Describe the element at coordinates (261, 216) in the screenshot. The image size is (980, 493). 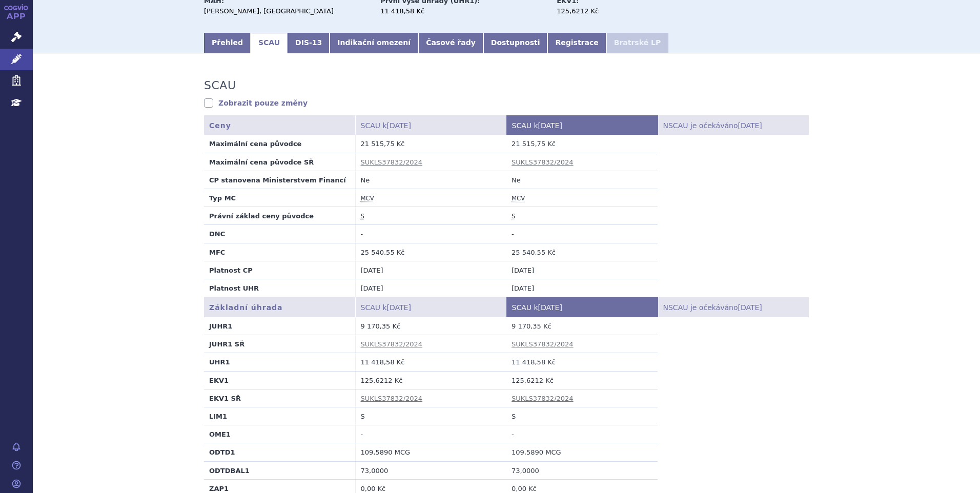
I see `strong: Právní základ ceny původce` at that location.